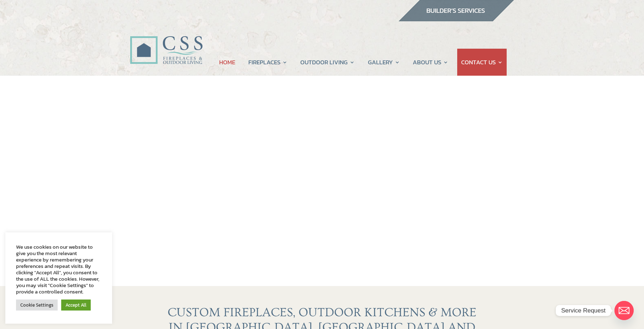 This screenshot has height=329, width=644. I want to click on img: CSS Fireplaces & Outdoor Living (Formerly Construction Solutions & Supply)- Jacksonville Ormond B..., so click(166, 42).